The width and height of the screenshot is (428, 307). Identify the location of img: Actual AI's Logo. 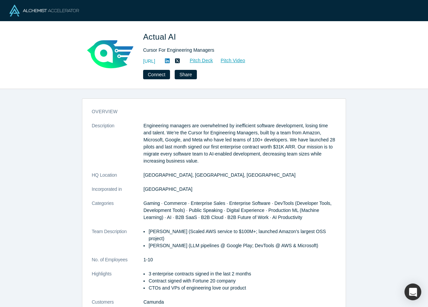
(110, 54).